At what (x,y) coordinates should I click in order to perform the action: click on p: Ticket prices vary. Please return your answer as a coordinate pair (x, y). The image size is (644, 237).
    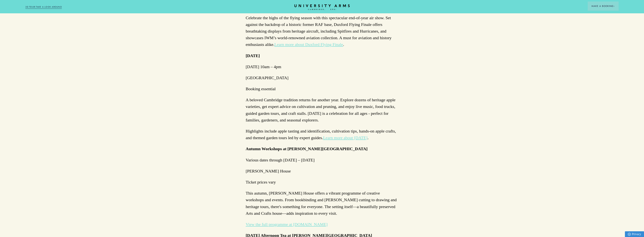
    Looking at the image, I should click on (322, 182).